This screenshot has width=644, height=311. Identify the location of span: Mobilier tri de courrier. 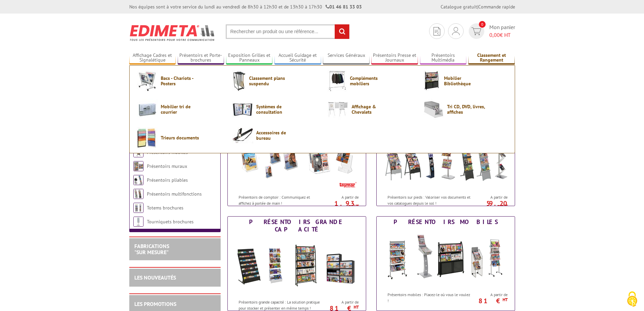
(181, 109).